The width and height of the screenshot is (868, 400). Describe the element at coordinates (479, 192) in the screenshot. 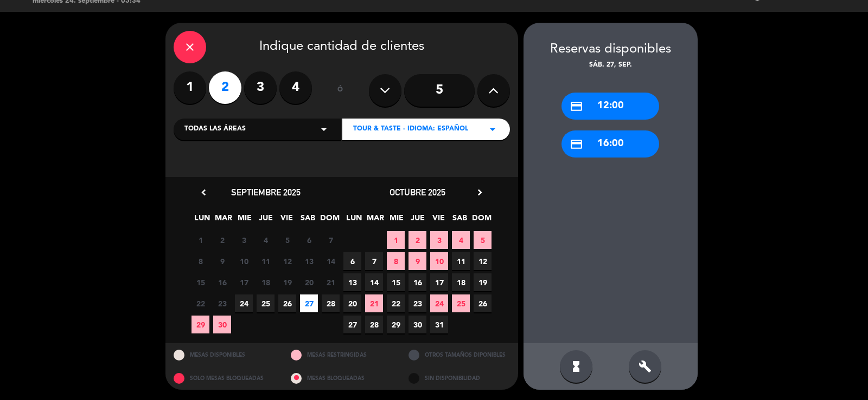

I see `i: chevron_right` at that location.